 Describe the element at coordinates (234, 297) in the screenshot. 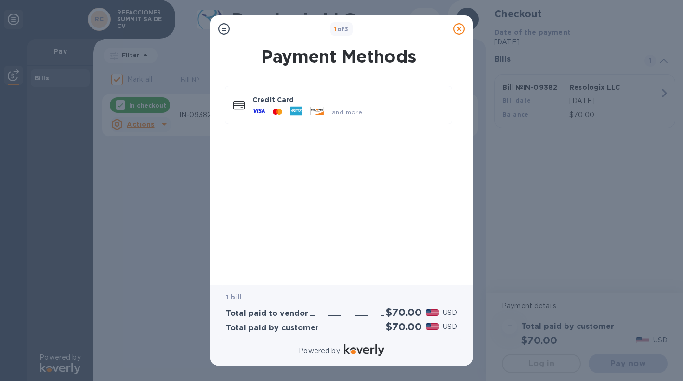

I see `b: 1 bill` at that location.